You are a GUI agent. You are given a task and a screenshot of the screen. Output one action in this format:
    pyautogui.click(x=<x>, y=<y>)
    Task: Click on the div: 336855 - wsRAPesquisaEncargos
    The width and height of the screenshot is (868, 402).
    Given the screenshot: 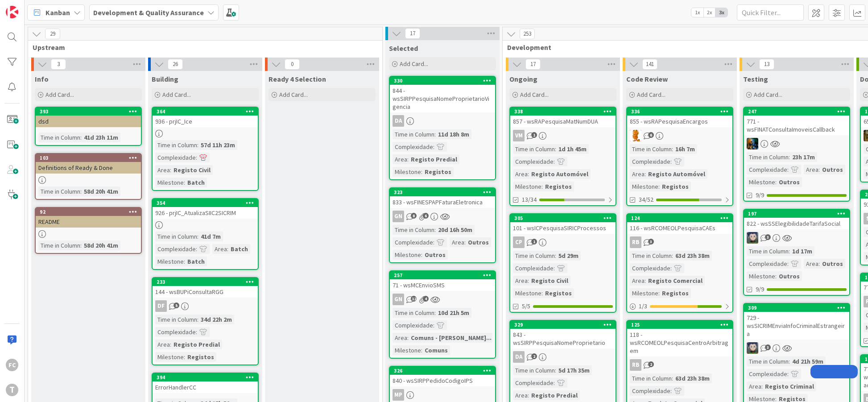 What is the action you would take?
    pyautogui.click(x=680, y=118)
    